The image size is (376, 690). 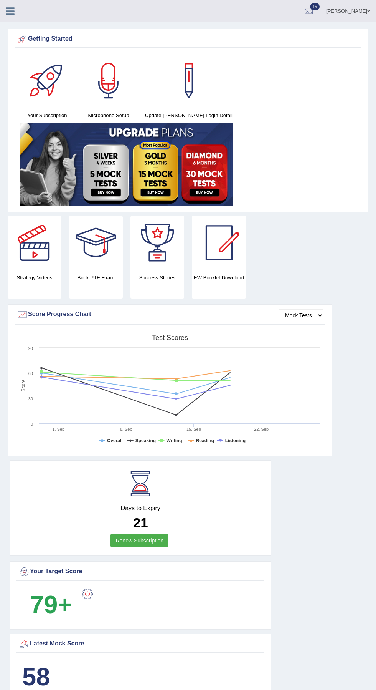 I want to click on b: 79+, so click(x=51, y=604).